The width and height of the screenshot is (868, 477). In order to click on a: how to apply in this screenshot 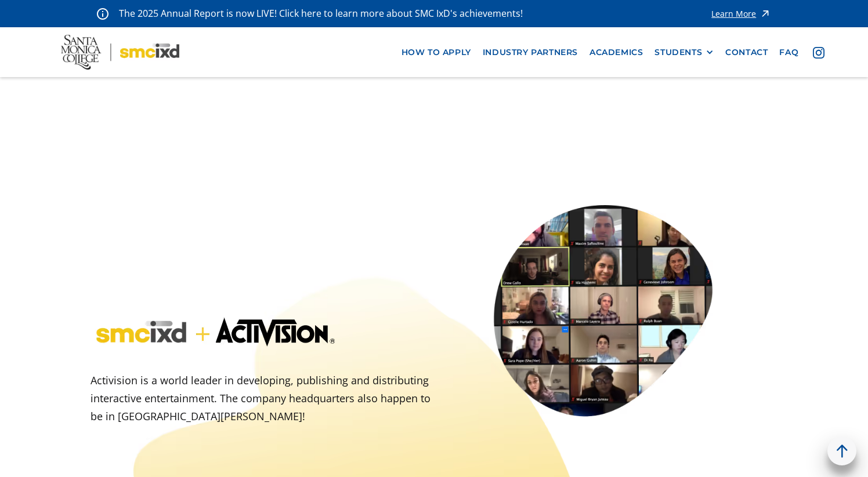, I will do `click(436, 52)`.